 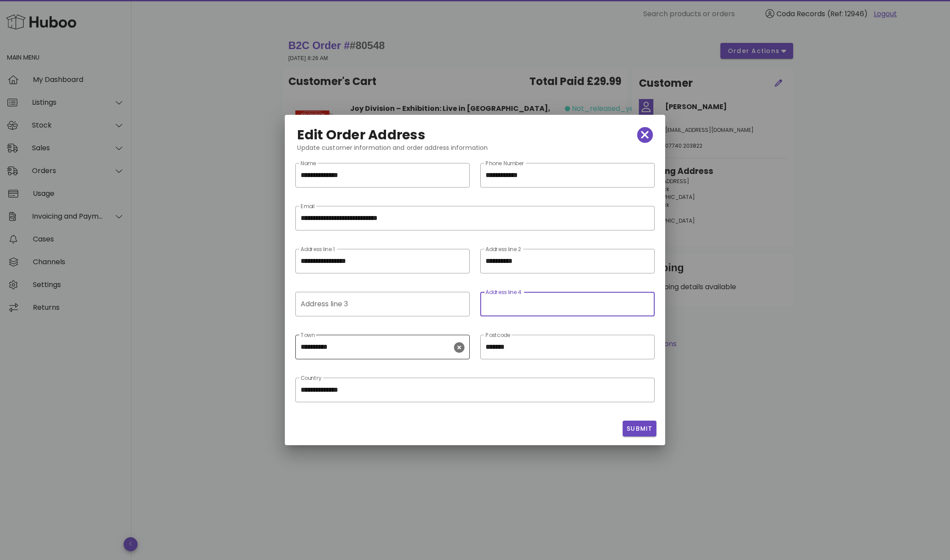 What do you see at coordinates (308, 163) in the screenshot?
I see `label: Name` at bounding box center [308, 163].